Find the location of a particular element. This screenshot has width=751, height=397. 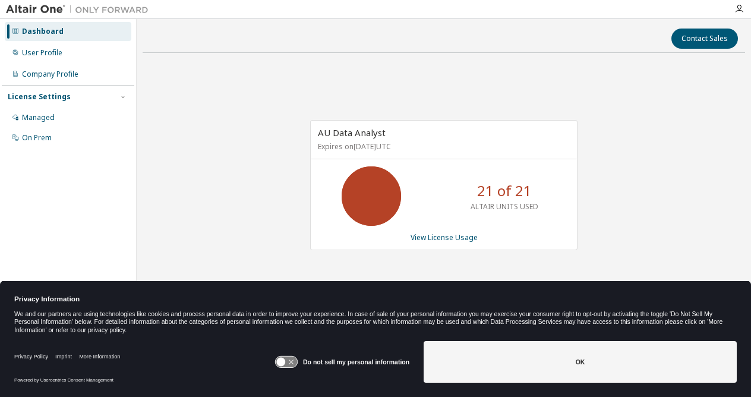

div: User Profile is located at coordinates (42, 53).